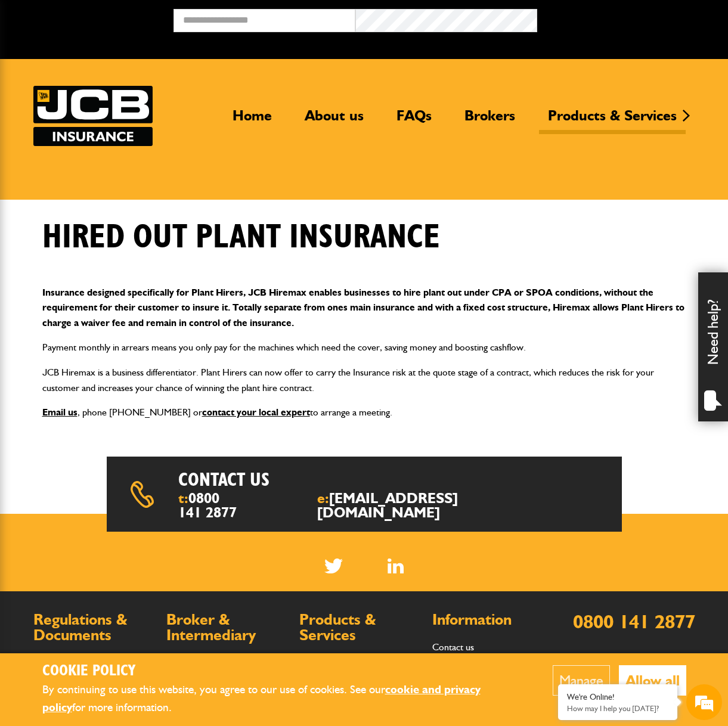 This screenshot has width=728, height=726. Describe the element at coordinates (359, 627) in the screenshot. I see `h2: Products & Services` at that location.